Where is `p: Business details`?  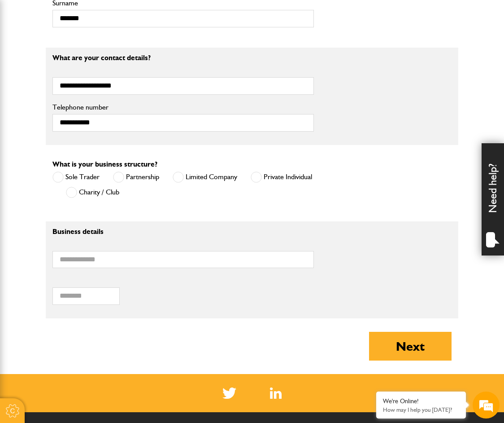
p: Business details is located at coordinates (183, 232).